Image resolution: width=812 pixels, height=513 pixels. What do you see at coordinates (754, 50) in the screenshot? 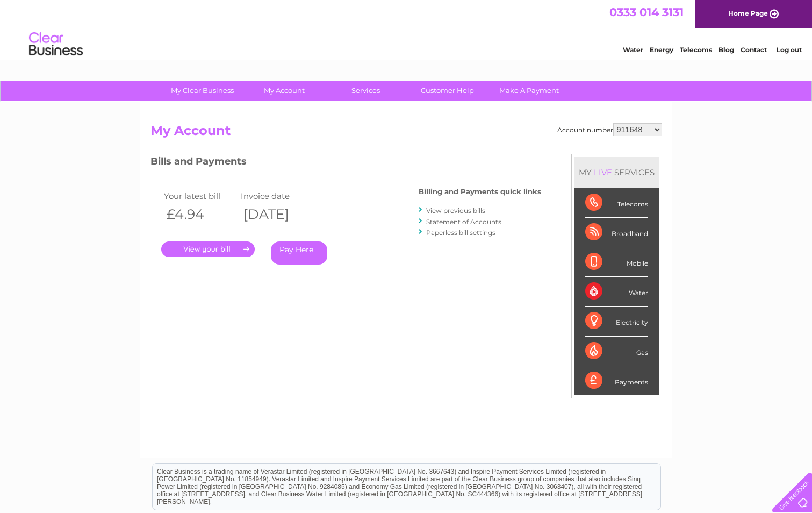
I see `a: Contact` at bounding box center [754, 50].